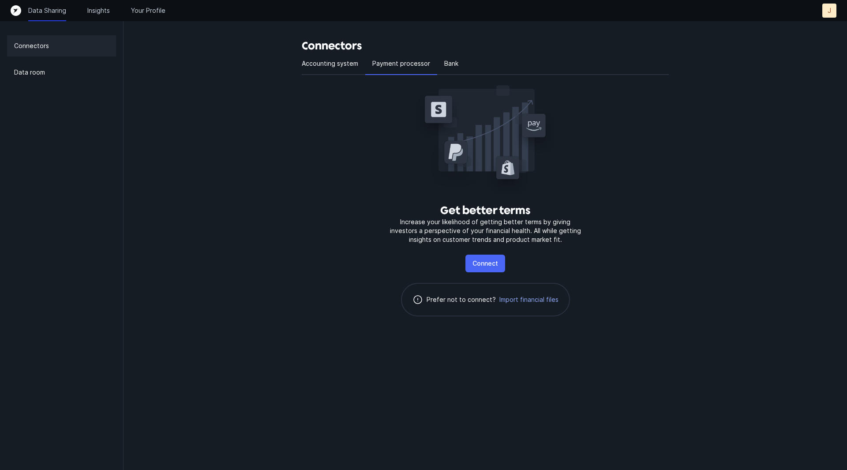 This screenshot has height=470, width=847. Describe the element at coordinates (330, 64) in the screenshot. I see `p: Accounting system` at that location.